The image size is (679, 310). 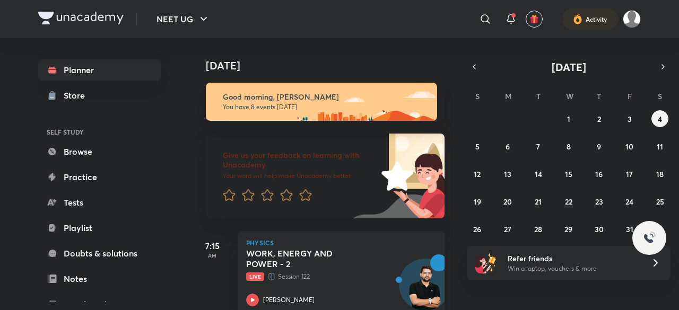 What do you see at coordinates (100, 152) in the screenshot?
I see `a: Browse` at bounding box center [100, 152].